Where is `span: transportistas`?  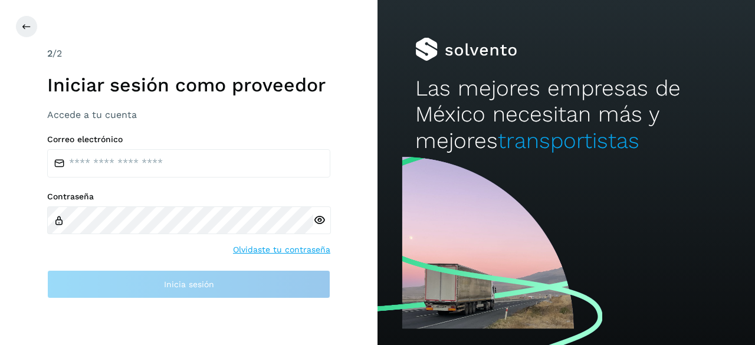
span: transportistas is located at coordinates (569, 140).